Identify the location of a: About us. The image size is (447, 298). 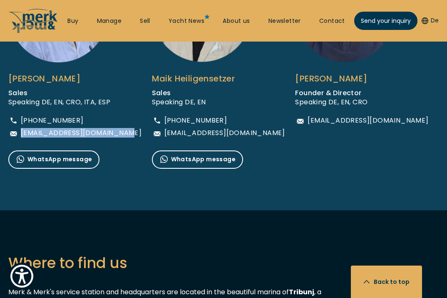
(236, 21).